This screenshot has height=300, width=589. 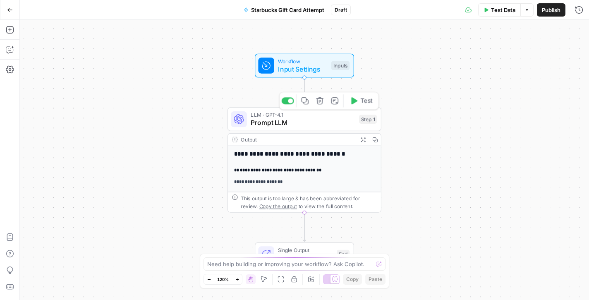 What do you see at coordinates (499, 10) in the screenshot?
I see `button: Test Data` at bounding box center [499, 10].